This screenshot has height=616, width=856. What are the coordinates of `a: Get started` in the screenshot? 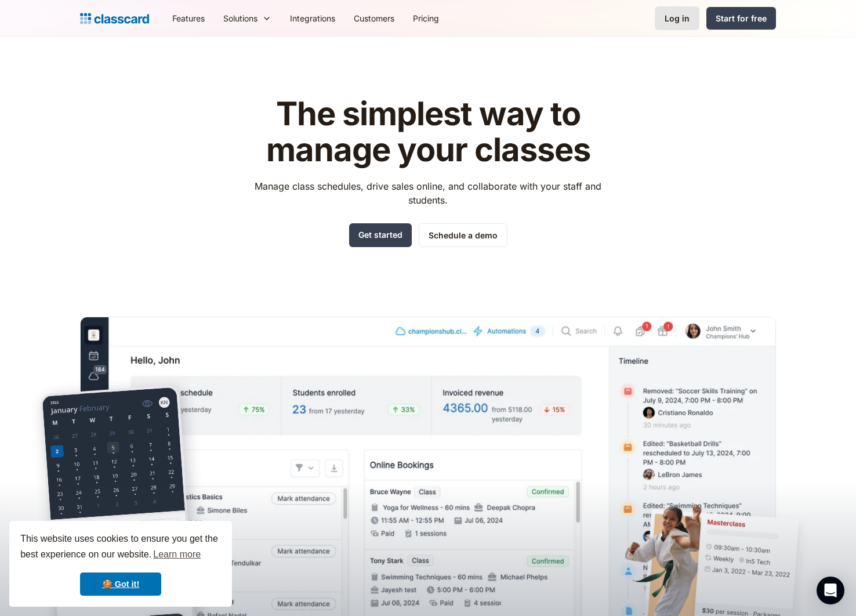 It's located at (381, 235).